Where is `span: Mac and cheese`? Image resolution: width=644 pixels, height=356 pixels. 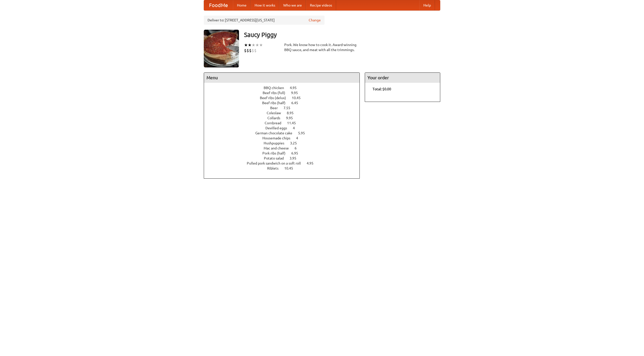 span: Mac and cheese is located at coordinates (278, 148).